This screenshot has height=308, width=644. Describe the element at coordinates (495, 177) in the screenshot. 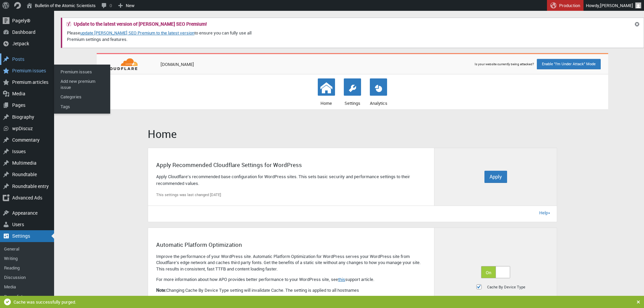

I see `button: Apply` at that location.